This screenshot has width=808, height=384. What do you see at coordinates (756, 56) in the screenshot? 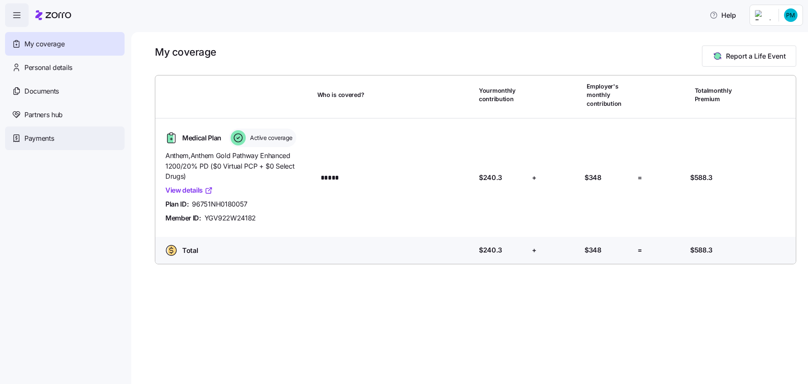
I see `span: Report a Life Event` at bounding box center [756, 56].